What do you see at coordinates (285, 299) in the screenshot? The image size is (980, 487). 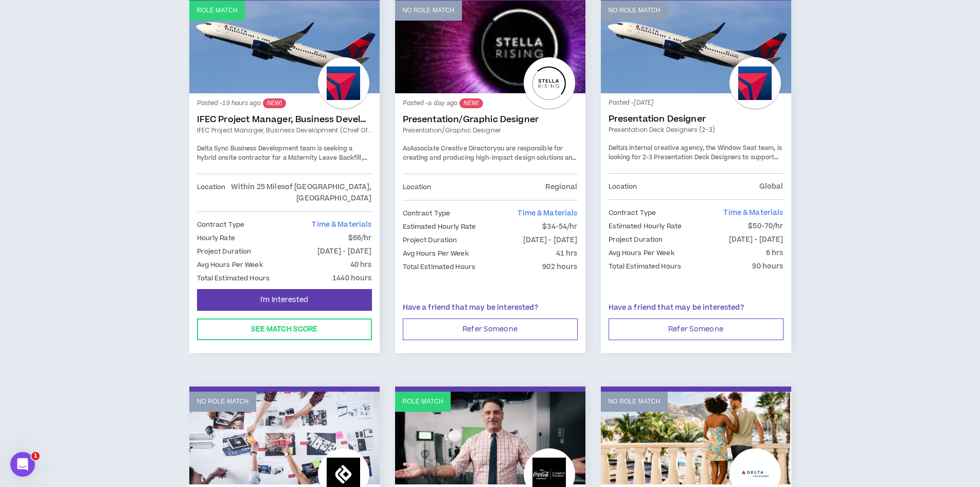 I see `button: I'm Interested` at bounding box center [285, 299].